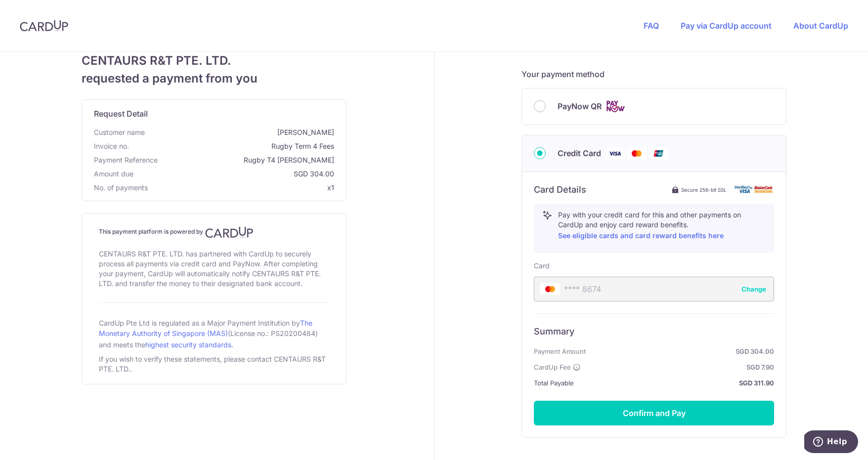  I want to click on a: About CardUp, so click(821, 26).